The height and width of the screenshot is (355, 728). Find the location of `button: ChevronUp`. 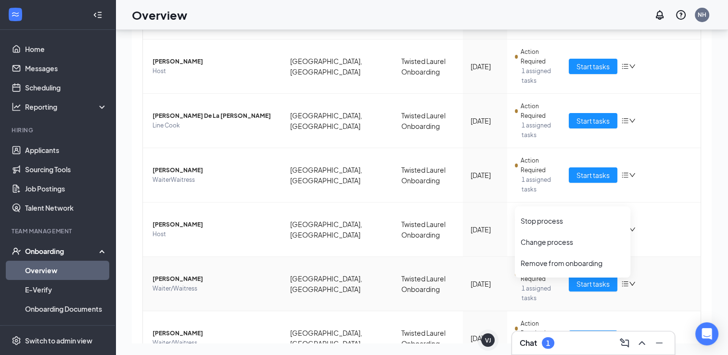

button: ChevronUp is located at coordinates (642, 343).